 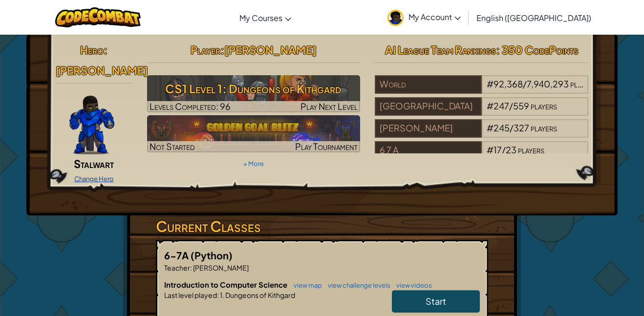 I want to click on h3: Current Classes, so click(x=322, y=226).